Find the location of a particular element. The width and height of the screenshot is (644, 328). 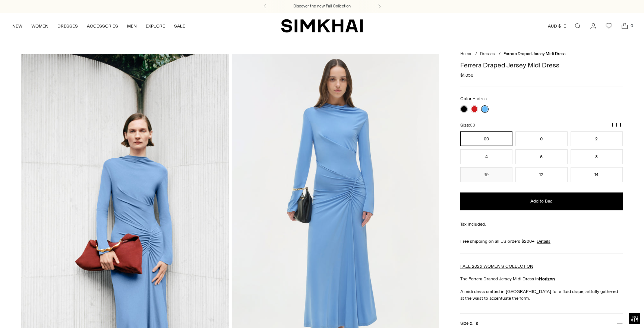

span: $1,050 is located at coordinates (467, 75).